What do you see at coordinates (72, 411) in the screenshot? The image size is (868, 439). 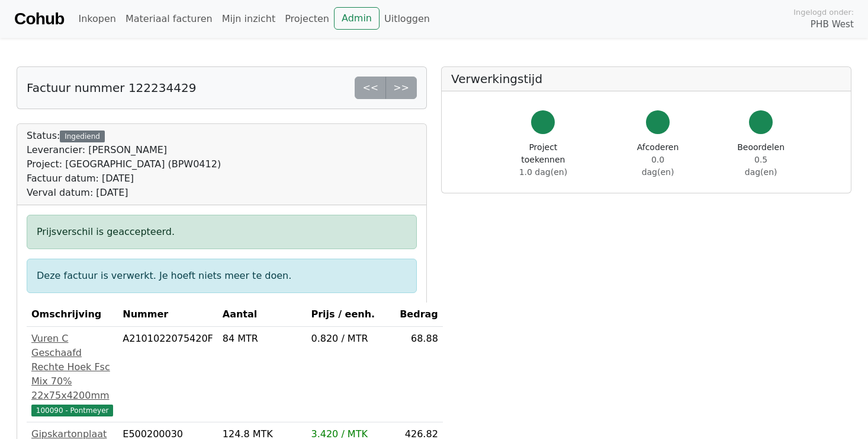 I see `span: 100090 - Pontmeyer` at bounding box center [72, 411].